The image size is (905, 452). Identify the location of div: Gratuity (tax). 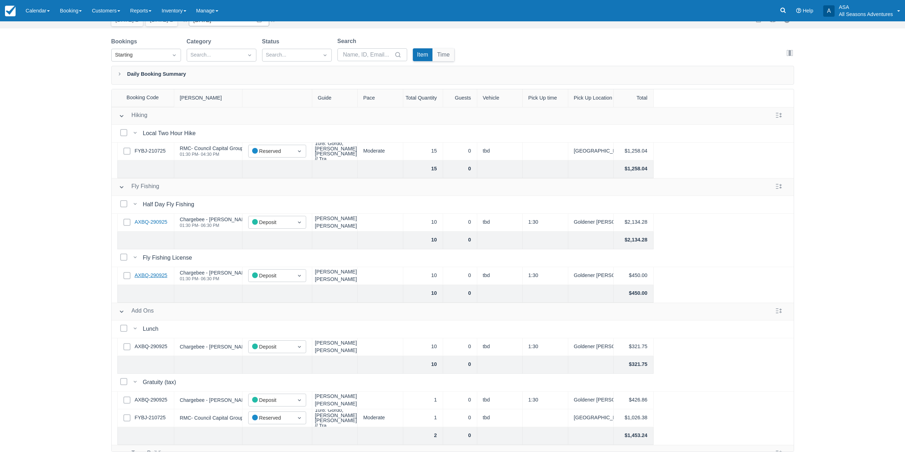
(161, 382).